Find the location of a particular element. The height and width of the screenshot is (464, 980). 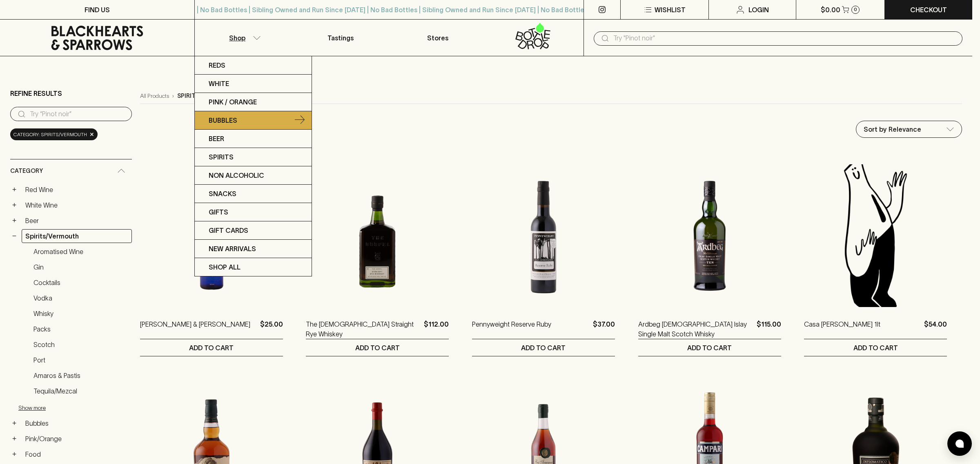

a: Non Alcoholic is located at coordinates (253, 175).